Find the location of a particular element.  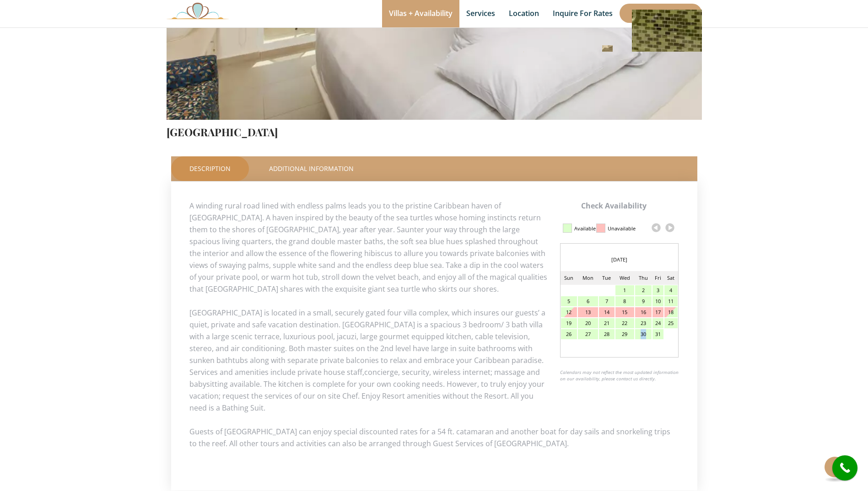

div: 19 is located at coordinates (569, 323).